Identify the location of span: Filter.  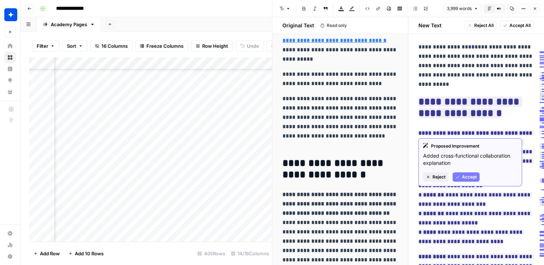
(42, 46).